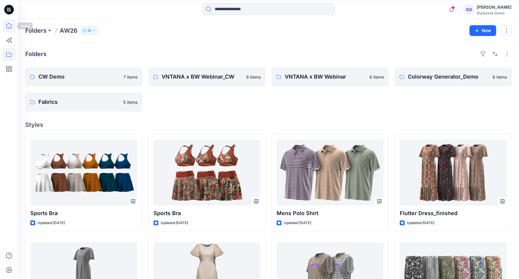 This screenshot has width=519, height=279. What do you see at coordinates (453, 173) in the screenshot?
I see `a: Flutter Dress_finished` at bounding box center [453, 173].